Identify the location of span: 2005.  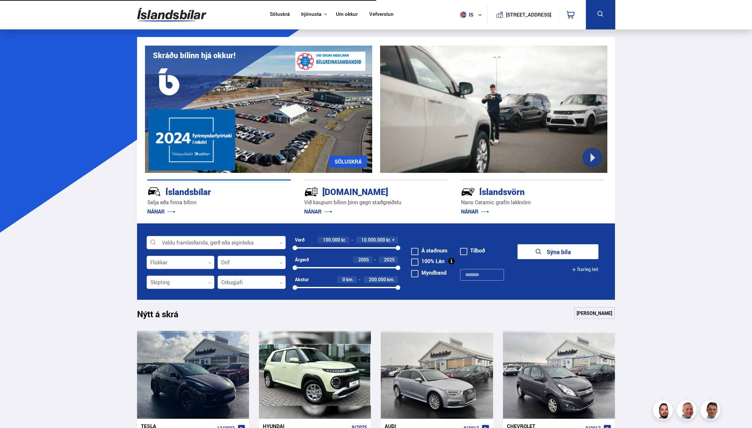
(364, 259).